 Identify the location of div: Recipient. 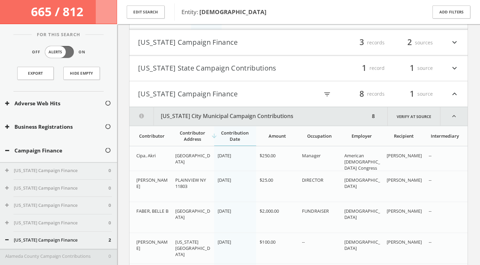
(404, 136).